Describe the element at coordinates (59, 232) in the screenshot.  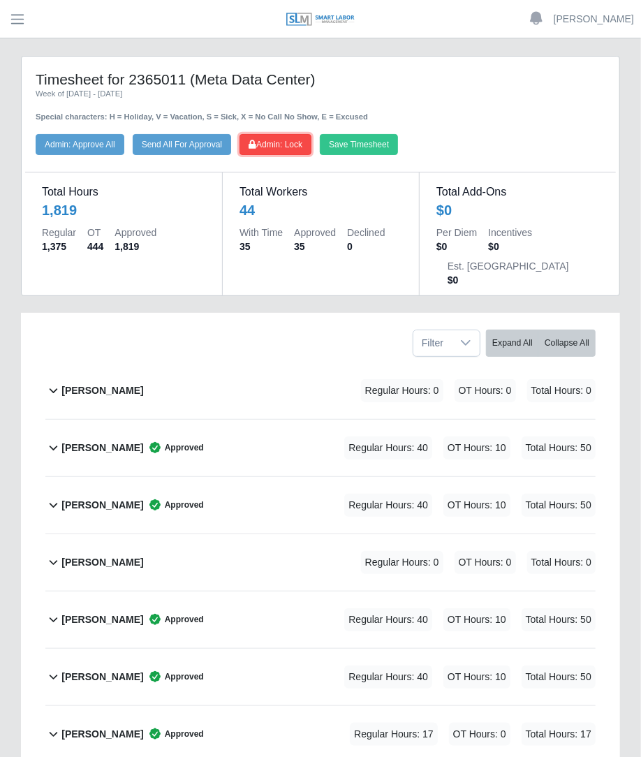
I see `dt: Regular` at that location.